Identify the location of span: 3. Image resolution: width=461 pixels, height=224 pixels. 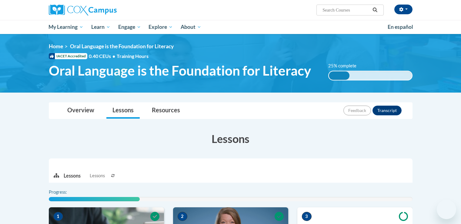
(307, 216).